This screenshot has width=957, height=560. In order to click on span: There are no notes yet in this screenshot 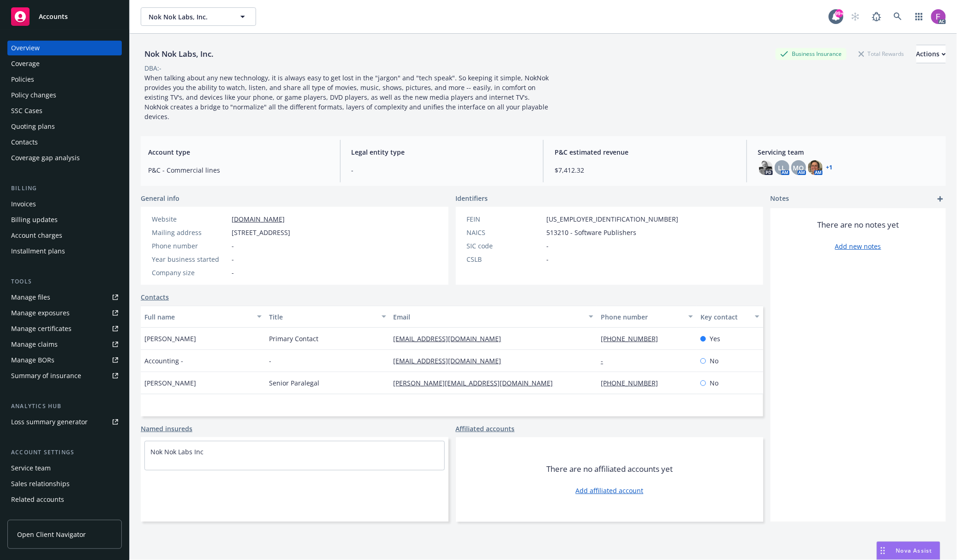, I will do `click(858, 225)`.